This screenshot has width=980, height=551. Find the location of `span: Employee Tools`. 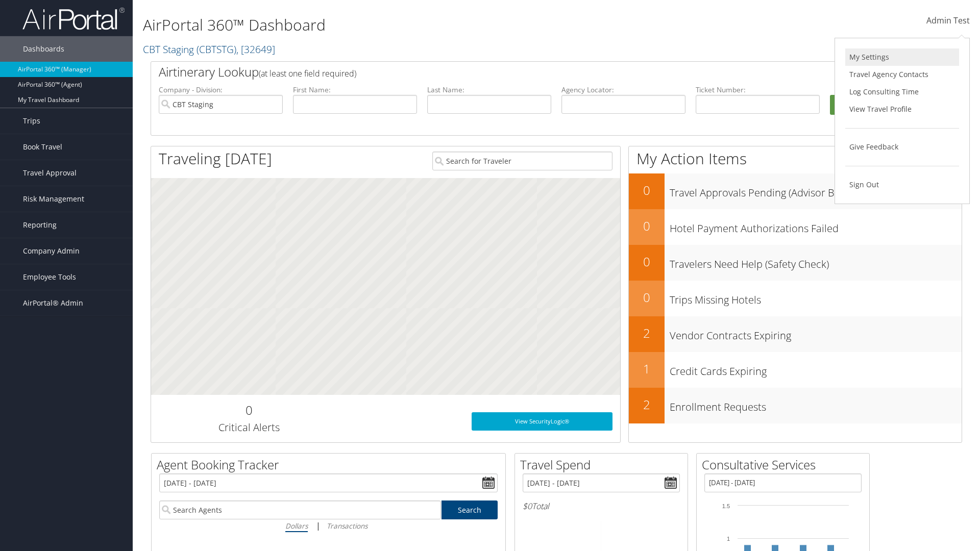

span: Employee Tools is located at coordinates (49, 277).